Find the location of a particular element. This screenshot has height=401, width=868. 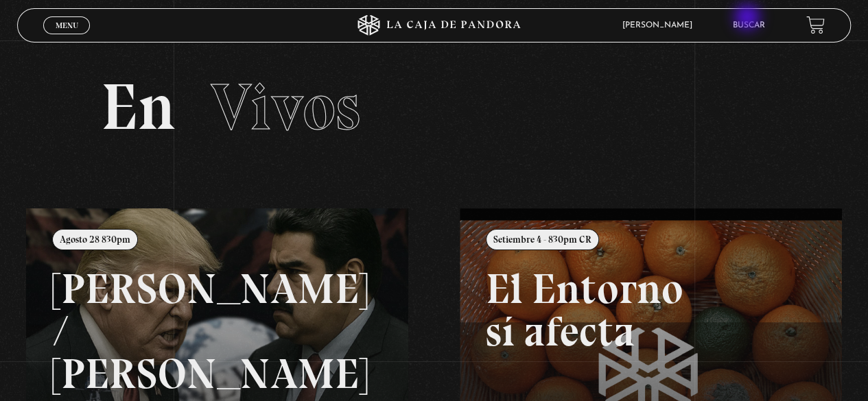

span: Menu is located at coordinates (66, 25).